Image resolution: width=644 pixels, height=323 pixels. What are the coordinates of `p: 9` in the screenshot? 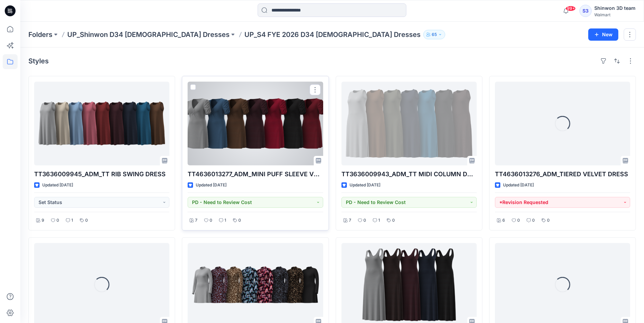 It's located at (43, 220).